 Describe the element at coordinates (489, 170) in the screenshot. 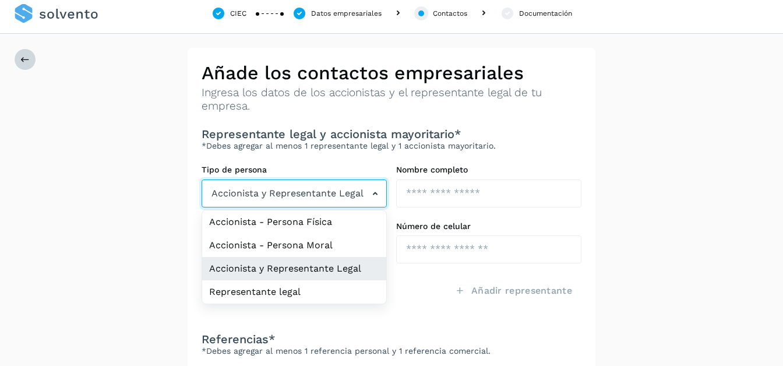

I see `label: Nombre completo` at that location.